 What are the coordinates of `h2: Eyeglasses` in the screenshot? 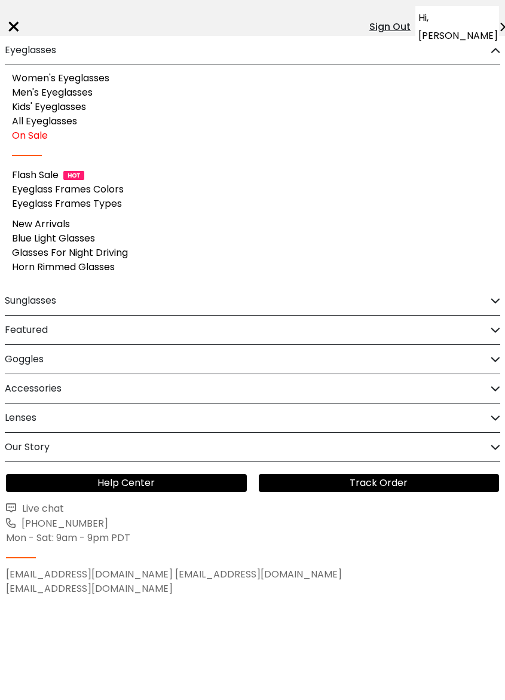 It's located at (31, 50).